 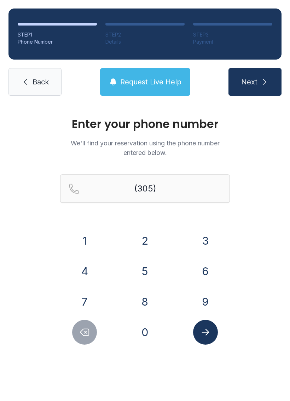 I want to click on p: We'll find your reservation using the phone number entered below., so click(x=145, y=148).